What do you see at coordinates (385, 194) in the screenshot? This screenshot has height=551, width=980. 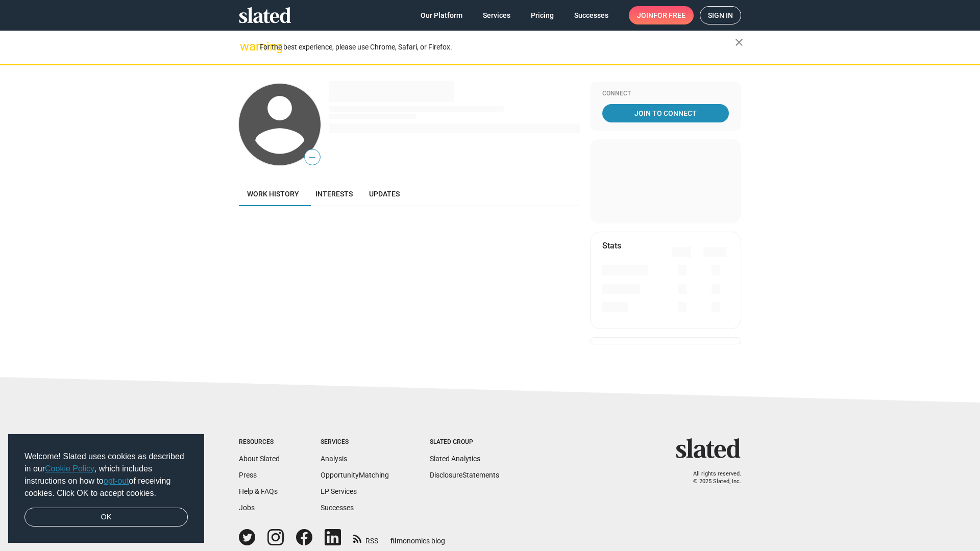 I see `a: Updates` at bounding box center [385, 194].